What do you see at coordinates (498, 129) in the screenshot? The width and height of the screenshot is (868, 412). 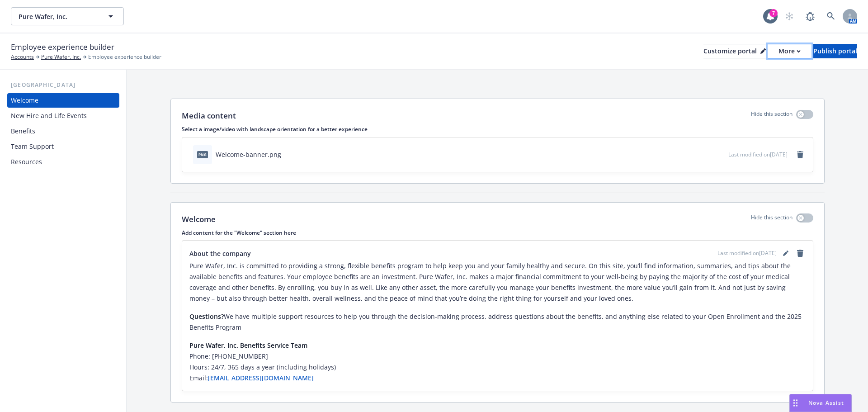 I see `p: Select a image/video with landscape orientation for a better experience` at bounding box center [498, 129].